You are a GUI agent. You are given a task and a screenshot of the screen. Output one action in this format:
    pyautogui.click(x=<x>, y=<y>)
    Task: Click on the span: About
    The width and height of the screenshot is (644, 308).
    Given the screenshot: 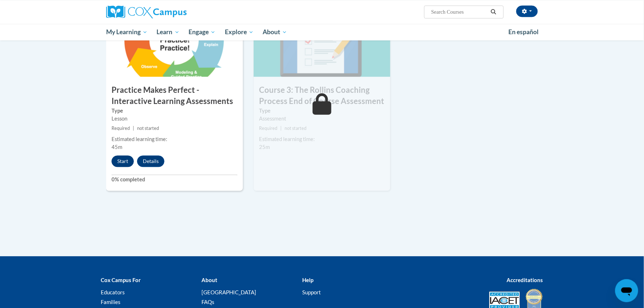 What is the action you would take?
    pyautogui.click(x=275, y=32)
    